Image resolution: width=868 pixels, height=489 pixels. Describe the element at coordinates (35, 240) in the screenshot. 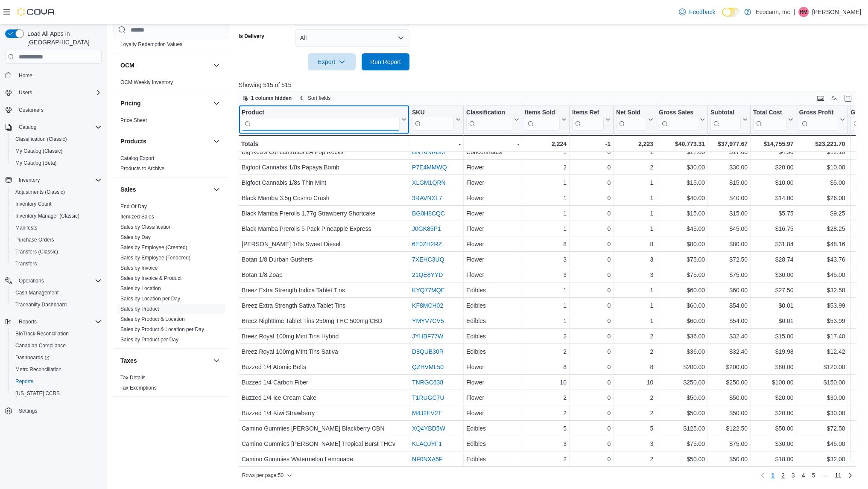

I see `a: Purchase Orders` at that location.